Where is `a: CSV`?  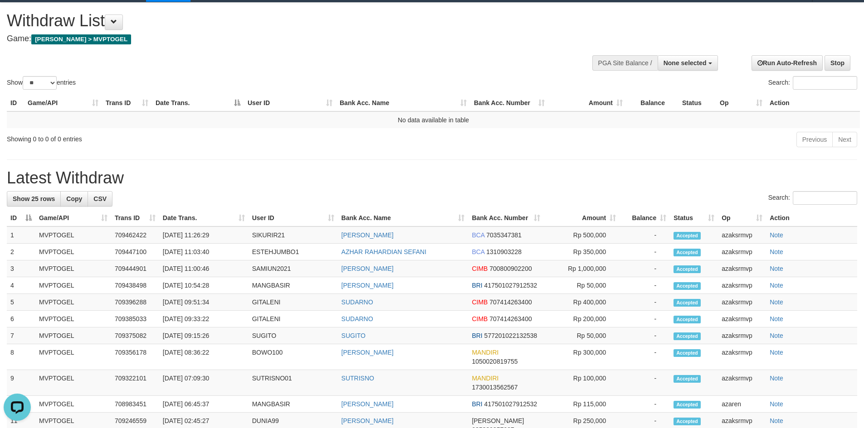
a: CSV is located at coordinates (100, 199).